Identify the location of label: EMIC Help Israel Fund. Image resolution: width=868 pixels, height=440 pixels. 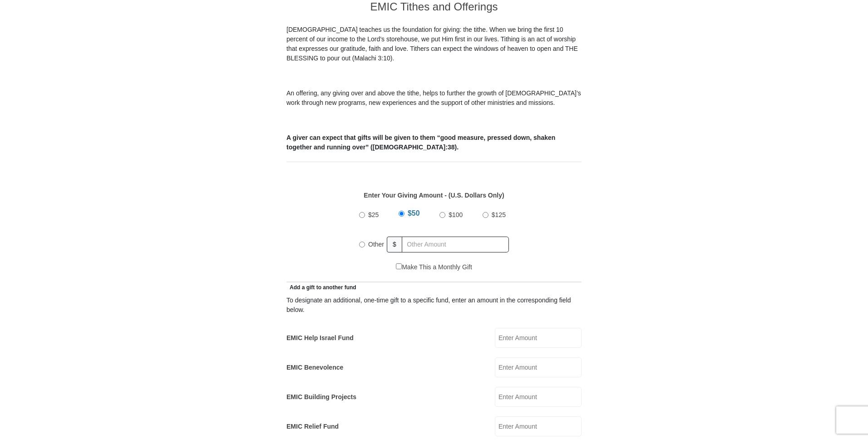
(320, 337).